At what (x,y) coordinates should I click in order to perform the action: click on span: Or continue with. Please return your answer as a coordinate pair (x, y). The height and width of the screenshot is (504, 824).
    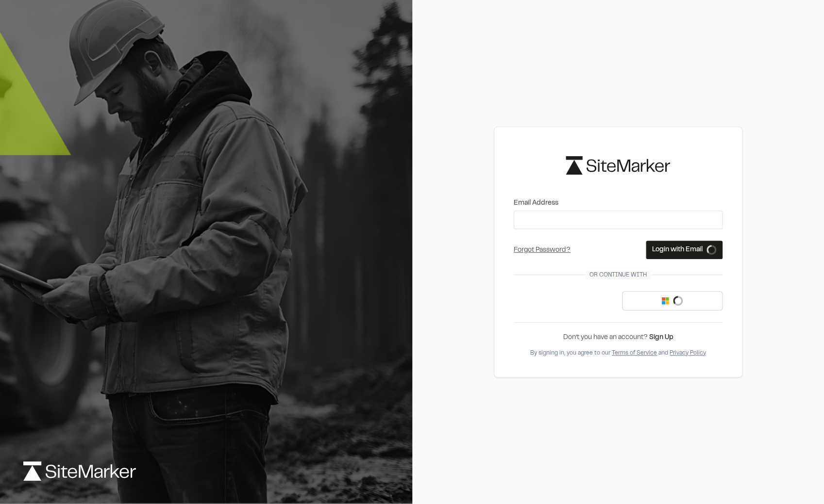
    Looking at the image, I should click on (618, 275).